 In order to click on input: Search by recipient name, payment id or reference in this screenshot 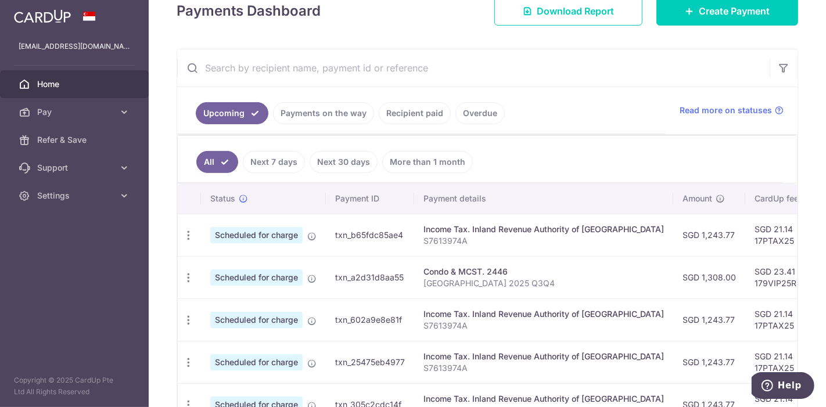, I will do `click(474, 68)`.